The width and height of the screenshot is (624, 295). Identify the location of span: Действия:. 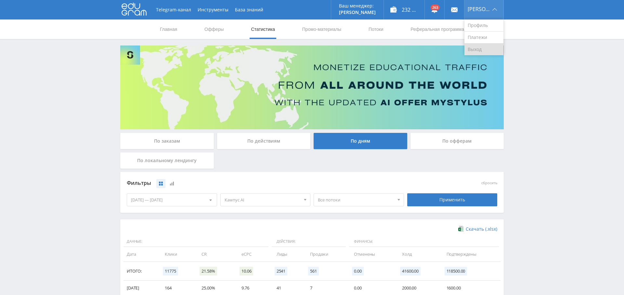
(309, 242).